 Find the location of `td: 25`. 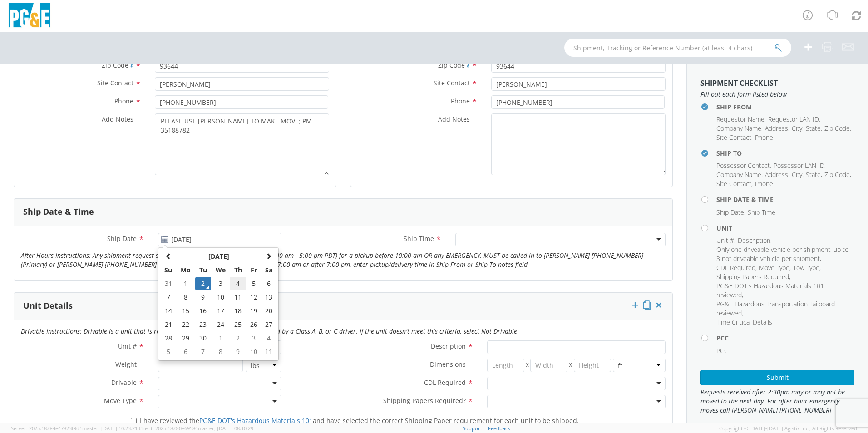

td: 25 is located at coordinates (237, 324).